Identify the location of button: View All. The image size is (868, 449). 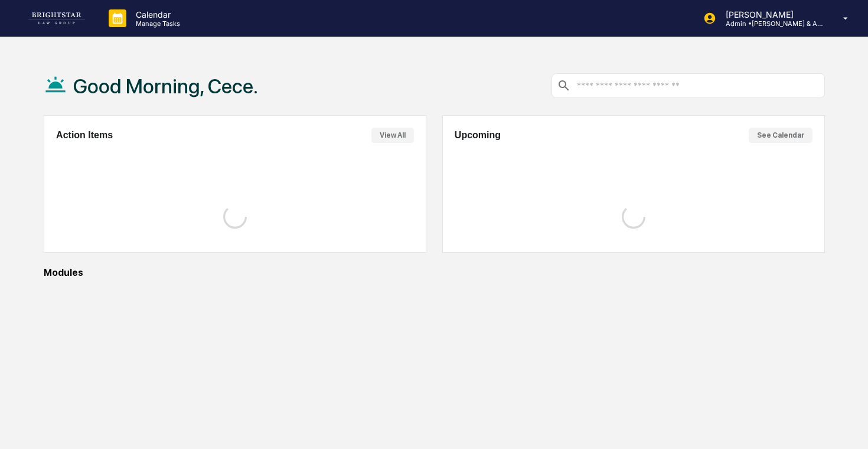
(393, 135).